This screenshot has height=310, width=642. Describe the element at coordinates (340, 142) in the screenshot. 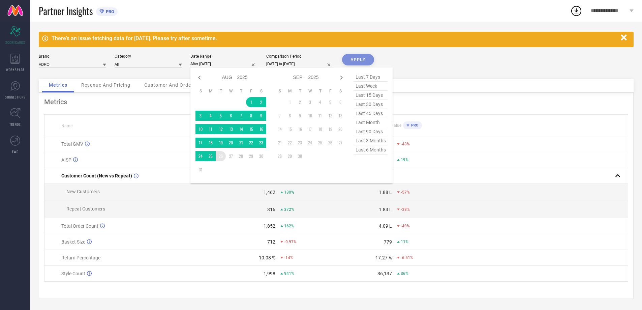

I see `td: Sat Sep 27 2025` at that location.